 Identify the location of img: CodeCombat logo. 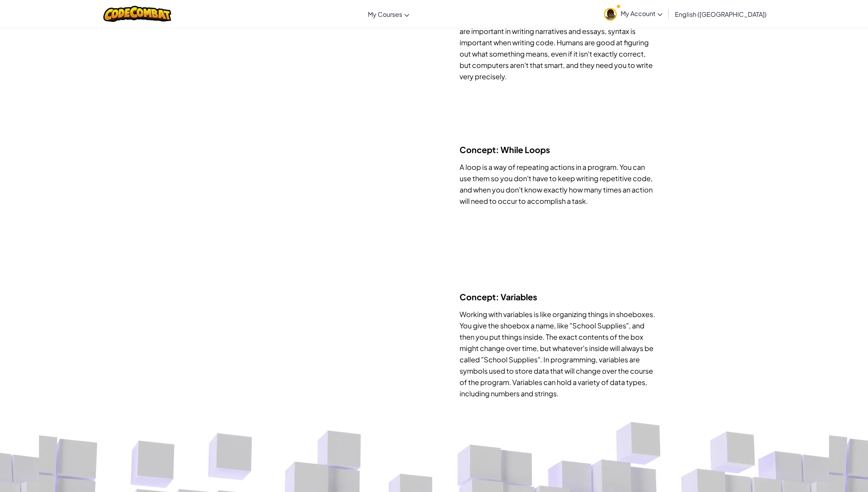
(137, 14).